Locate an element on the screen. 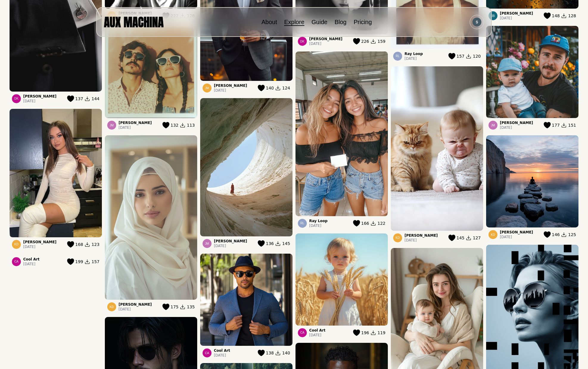 Image resolution: width=588 pixels, height=369 pixels. span: 120 is located at coordinates (477, 56).